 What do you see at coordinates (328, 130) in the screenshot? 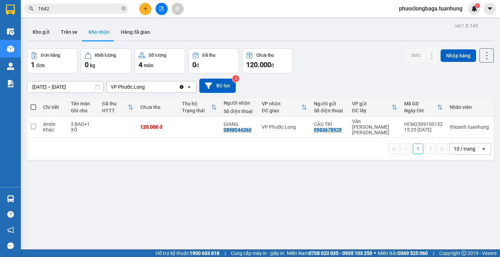
I see `div: 0983678929` at bounding box center [328, 130].